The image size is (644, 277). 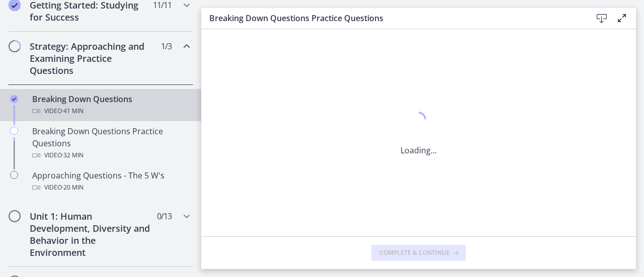 I want to click on div: 1, so click(x=419, y=121).